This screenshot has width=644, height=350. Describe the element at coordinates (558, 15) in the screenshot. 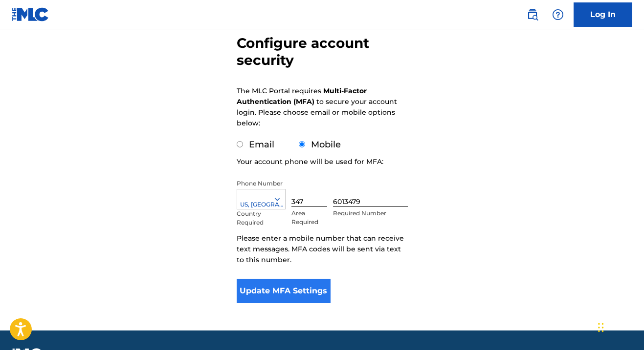

I see `div: Help` at that location.